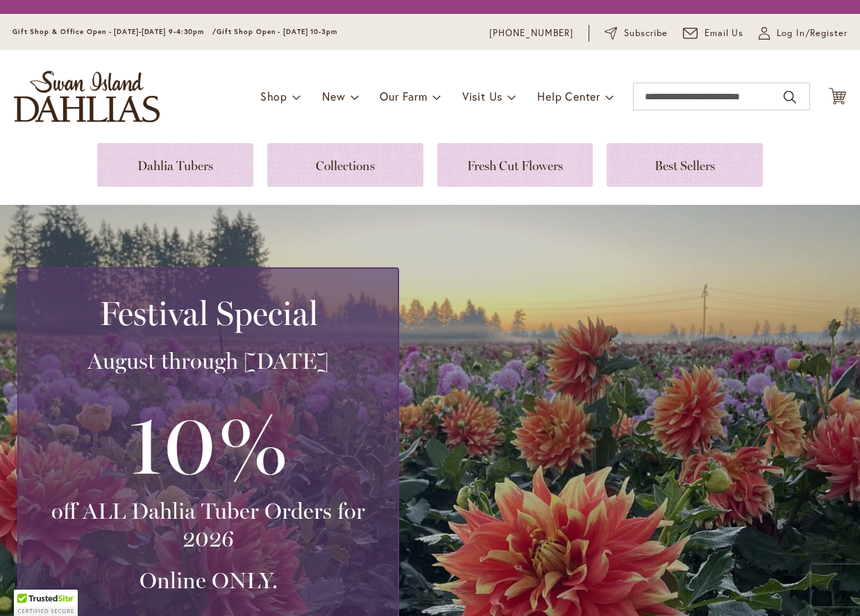  What do you see at coordinates (274, 96) in the screenshot?
I see `span: Shop` at bounding box center [274, 96].